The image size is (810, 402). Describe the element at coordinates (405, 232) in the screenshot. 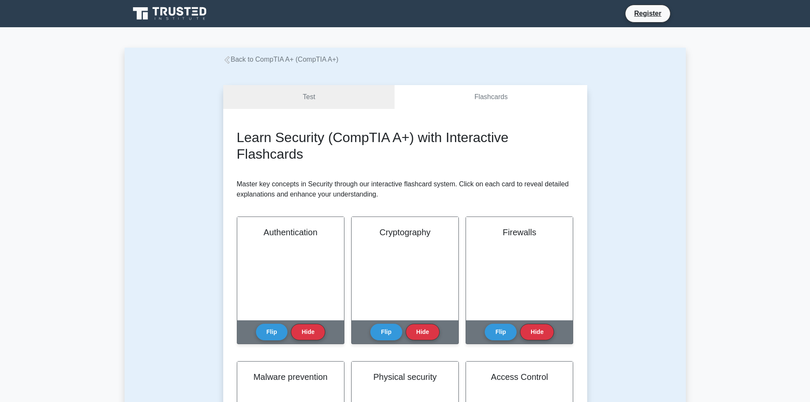

I see `h2: Cryptography` at that location.